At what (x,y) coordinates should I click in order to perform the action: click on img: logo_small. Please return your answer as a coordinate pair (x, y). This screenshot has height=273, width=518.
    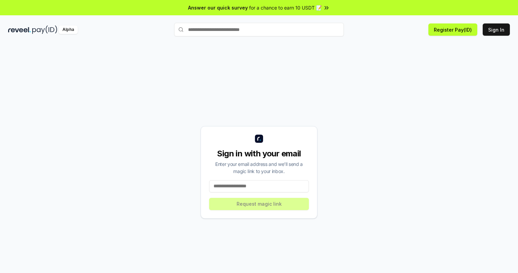
    Looking at the image, I should click on (259, 138).